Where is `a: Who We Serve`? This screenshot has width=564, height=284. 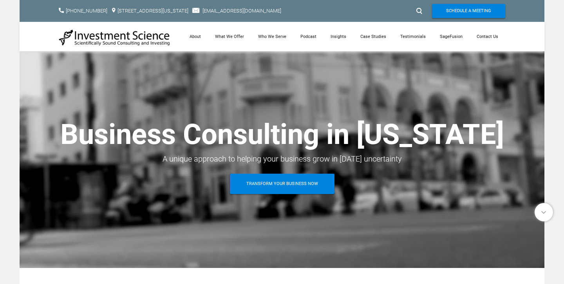 a: Who We Serve is located at coordinates (272, 36).